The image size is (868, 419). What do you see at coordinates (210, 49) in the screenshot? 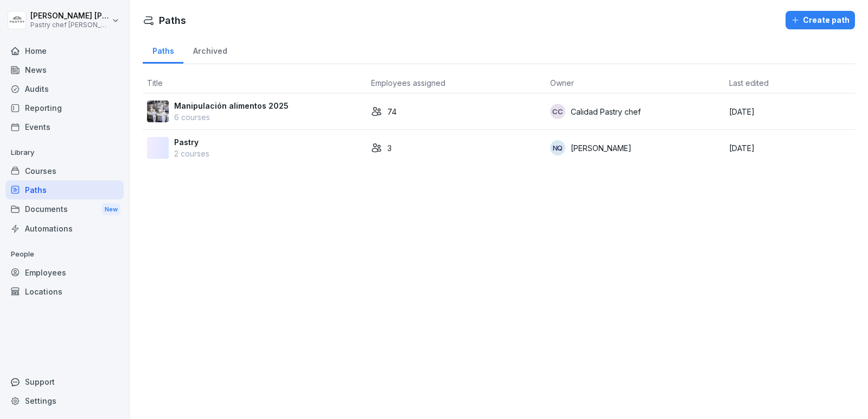
I see `div: Archived` at bounding box center [210, 49].